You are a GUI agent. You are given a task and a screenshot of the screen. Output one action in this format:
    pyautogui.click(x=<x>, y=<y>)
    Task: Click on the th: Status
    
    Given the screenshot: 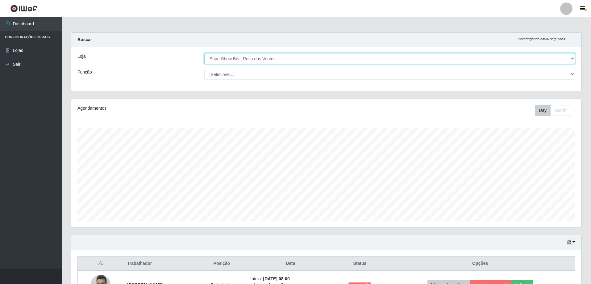 What is the action you would take?
    pyautogui.click(x=360, y=263)
    